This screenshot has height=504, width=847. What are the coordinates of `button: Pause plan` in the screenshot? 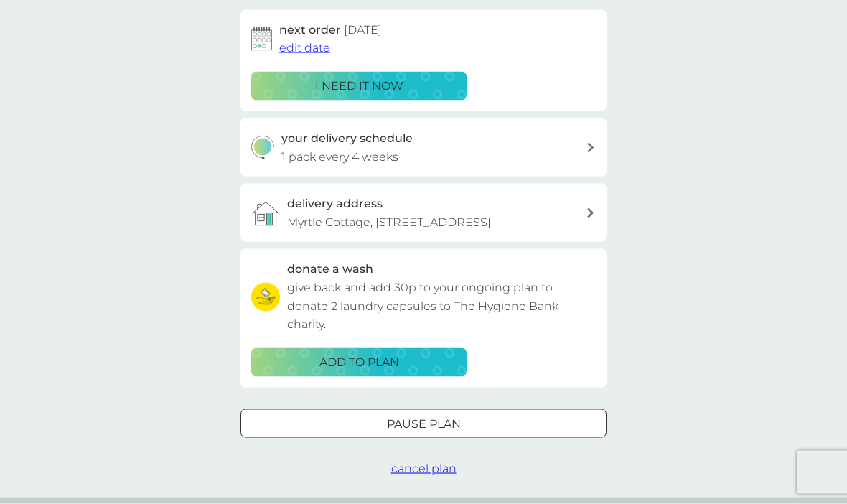 It's located at (423, 423).